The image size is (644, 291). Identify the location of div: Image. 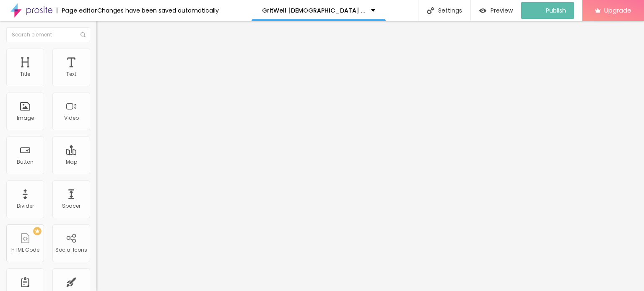
(25, 118).